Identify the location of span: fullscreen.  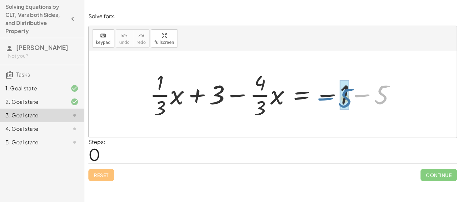
(164, 42).